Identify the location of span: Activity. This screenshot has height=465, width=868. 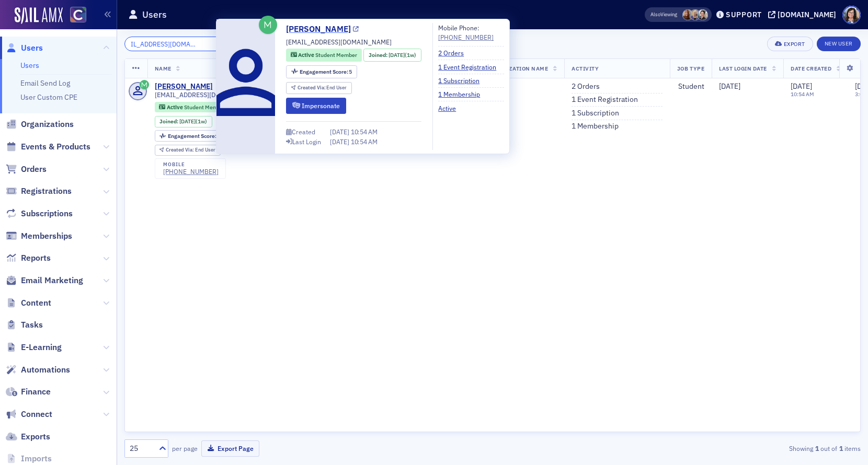
(585, 68).